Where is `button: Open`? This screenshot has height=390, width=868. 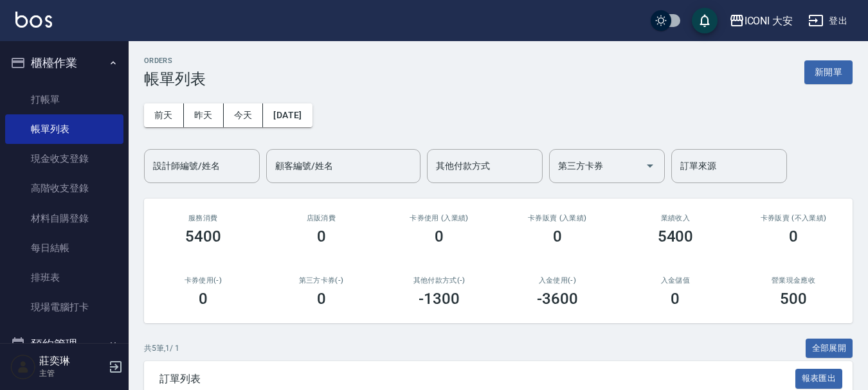 button: Open is located at coordinates (650, 166).